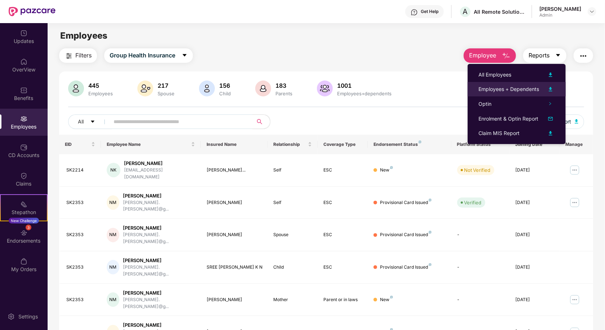 The height and width of the screenshot is (330, 605). I want to click on div: 1001, so click(364, 85).